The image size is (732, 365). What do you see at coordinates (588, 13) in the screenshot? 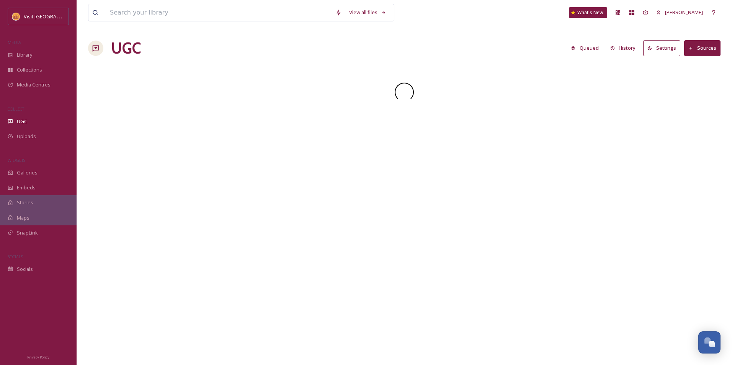
I see `div: What's New` at bounding box center [588, 13].